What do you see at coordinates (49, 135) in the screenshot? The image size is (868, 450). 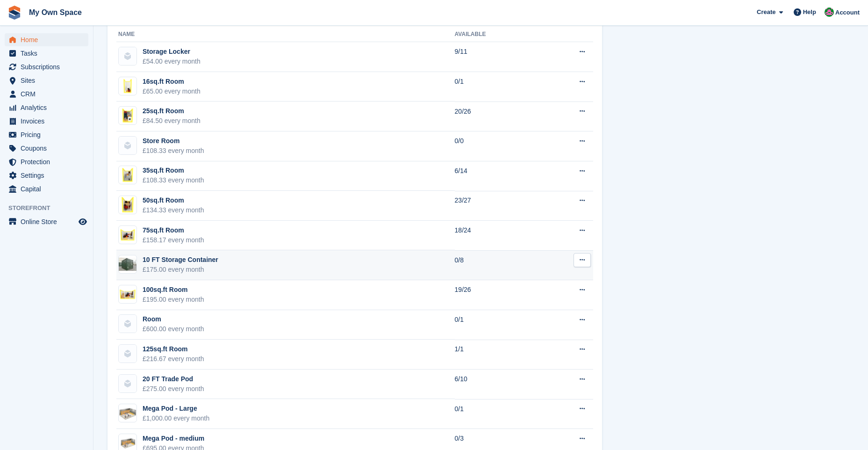 I see `span: Pricing` at bounding box center [49, 135].